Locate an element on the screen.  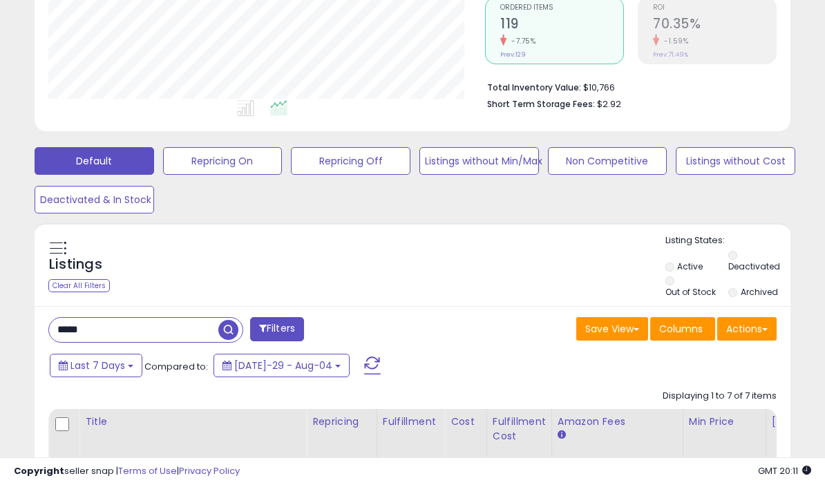
span: $2.92 is located at coordinates (609, 104).